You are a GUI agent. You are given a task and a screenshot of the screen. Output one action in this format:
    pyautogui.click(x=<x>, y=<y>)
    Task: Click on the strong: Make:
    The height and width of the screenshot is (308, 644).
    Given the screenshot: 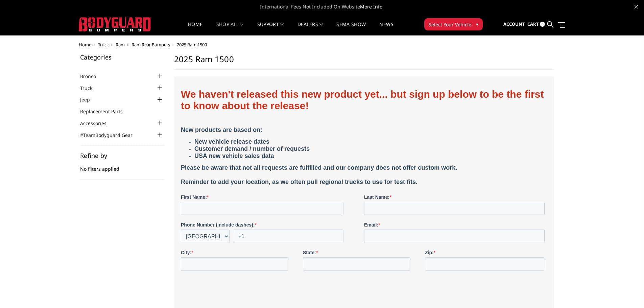 What is the action you would take?
    pyautogui.click(x=128, y=229)
    